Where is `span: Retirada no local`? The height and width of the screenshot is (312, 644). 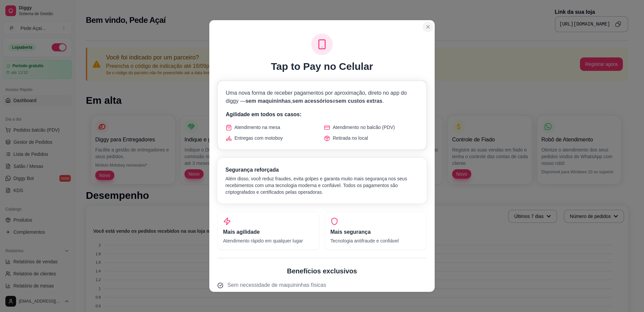
span: Retirada no local is located at coordinates (350, 138).